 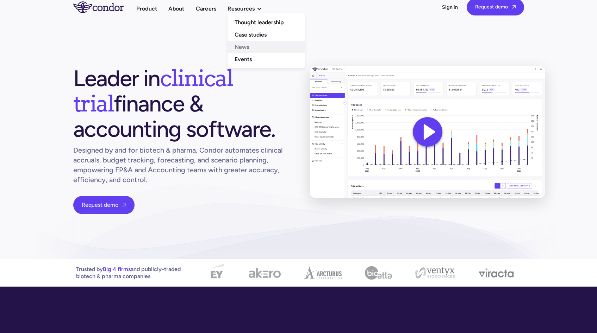 What do you see at coordinates (153, 91) in the screenshot?
I see `span: clinical trial` at bounding box center [153, 91].